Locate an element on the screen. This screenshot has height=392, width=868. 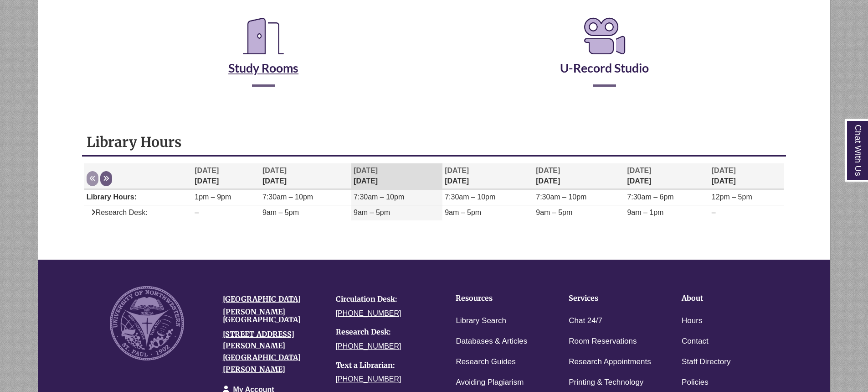
a: Research Guides is located at coordinates (485, 362).